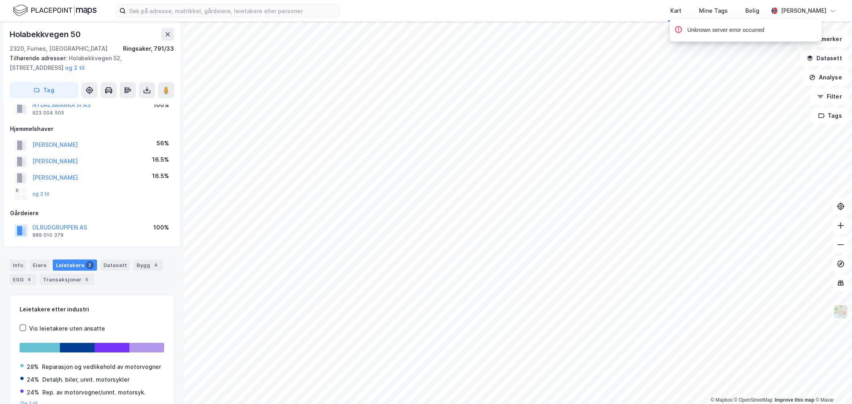  What do you see at coordinates (48, 113) in the screenshot?
I see `div: 923 004 505` at bounding box center [48, 113].